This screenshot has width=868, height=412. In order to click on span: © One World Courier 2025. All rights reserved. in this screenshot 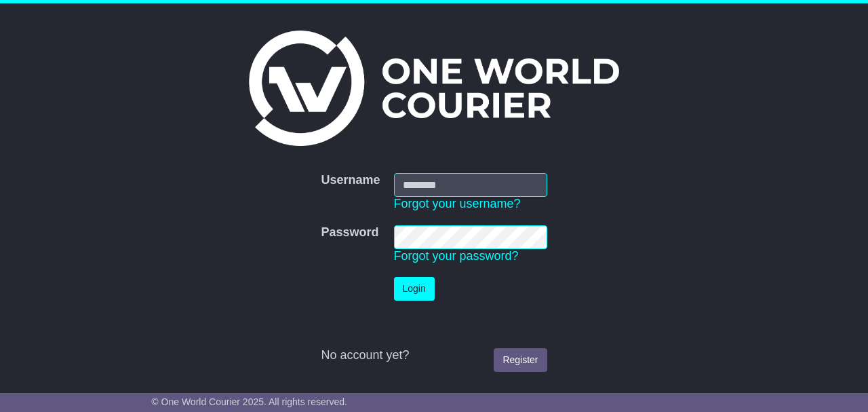, I will do `click(249, 402)`.